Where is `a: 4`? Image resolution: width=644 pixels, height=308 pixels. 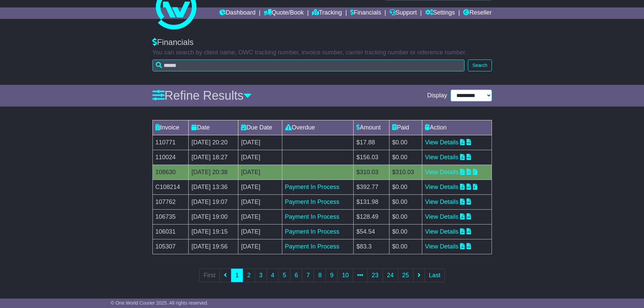
a: 4 is located at coordinates (273, 275).